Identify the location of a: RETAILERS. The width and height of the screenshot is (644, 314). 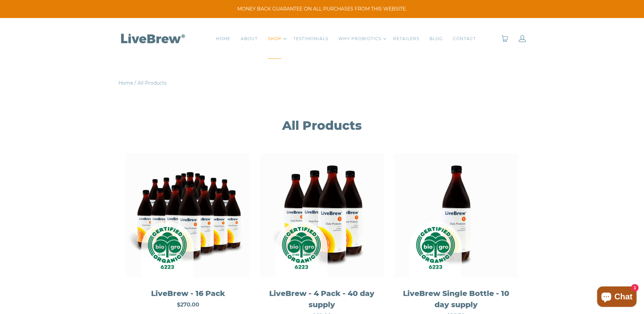
(406, 39).